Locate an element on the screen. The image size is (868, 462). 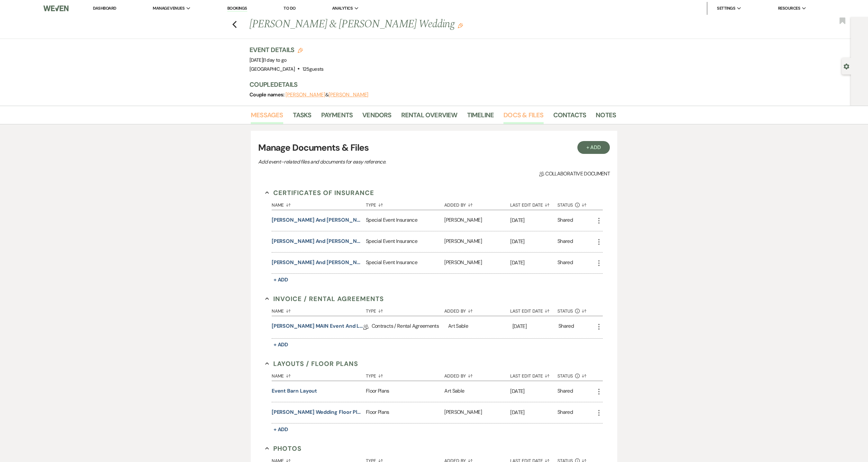
a: Rental Overview is located at coordinates (429, 117).